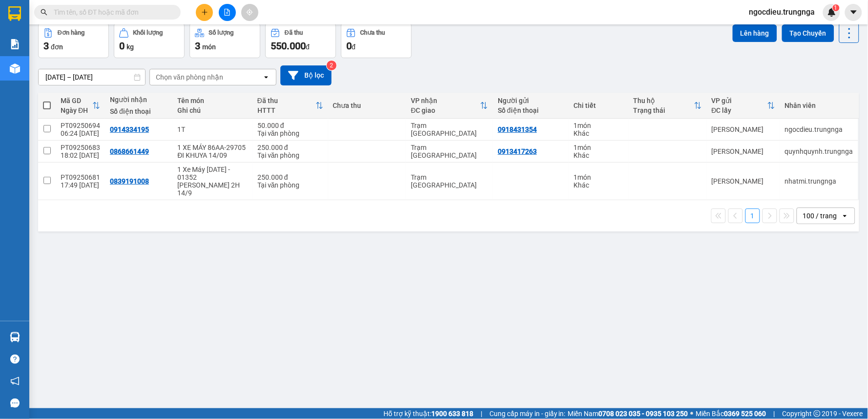 This screenshot has width=868, height=419. Describe the element at coordinates (286, 110) in the screenshot. I see `div: HTTT` at that location.